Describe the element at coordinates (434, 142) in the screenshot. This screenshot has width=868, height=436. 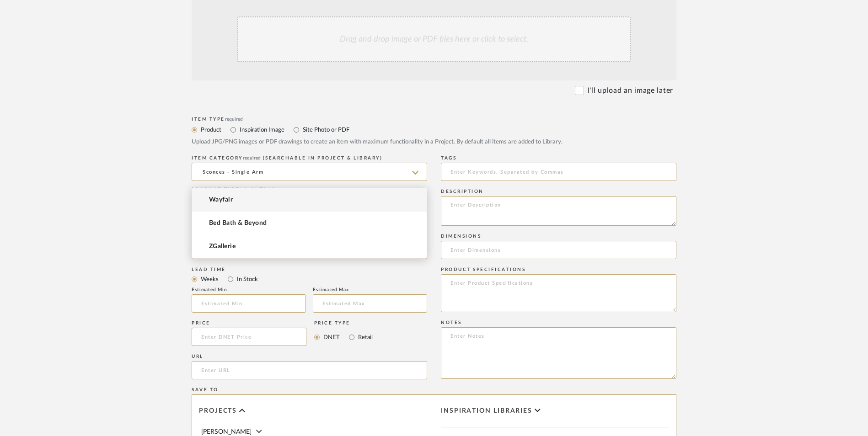
I see `div: Upload JPG/PNG images or PDF drawings to create an item with maximum functionality in a Project. ...` at that location.